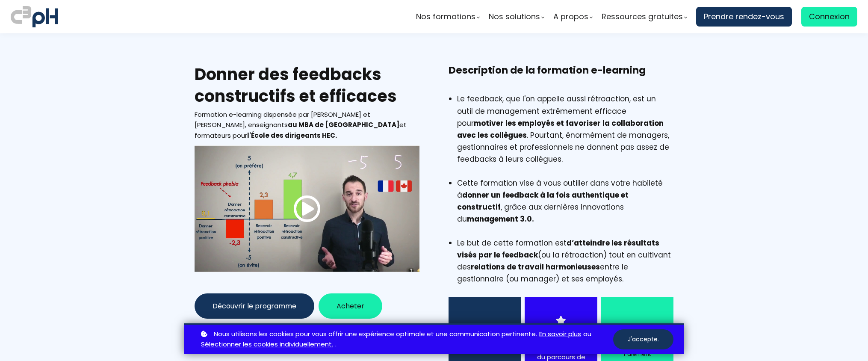 Image resolution: width=868 pixels, height=361 pixels. Describe the element at coordinates (543, 201) in the screenshot. I see `b: donner un feedback à la fois authentique et constructif` at that location.